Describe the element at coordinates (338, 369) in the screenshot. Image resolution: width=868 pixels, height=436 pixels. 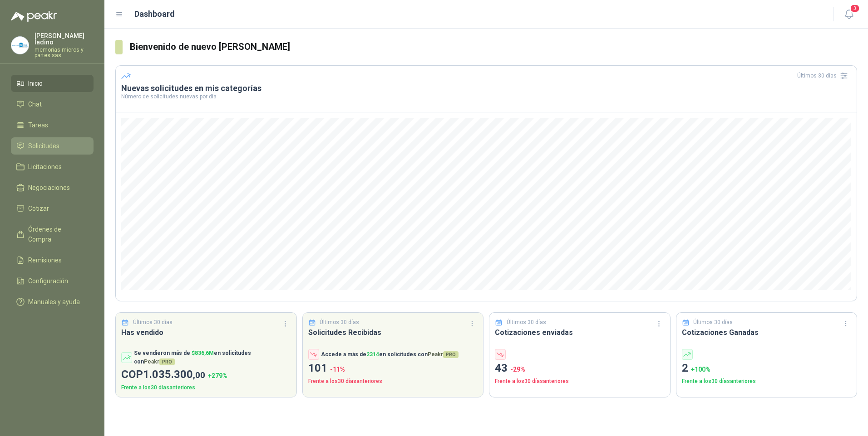
I see `span: -11 %` at that location.